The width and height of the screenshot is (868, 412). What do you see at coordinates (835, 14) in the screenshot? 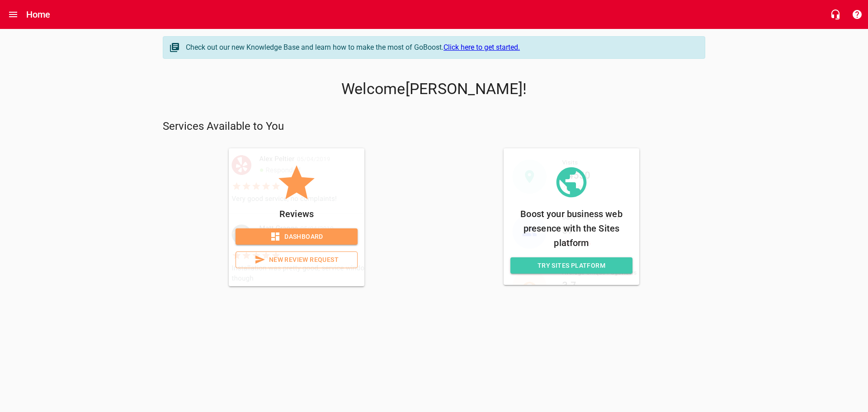
I see `button: Live Chat` at bounding box center [835, 14].